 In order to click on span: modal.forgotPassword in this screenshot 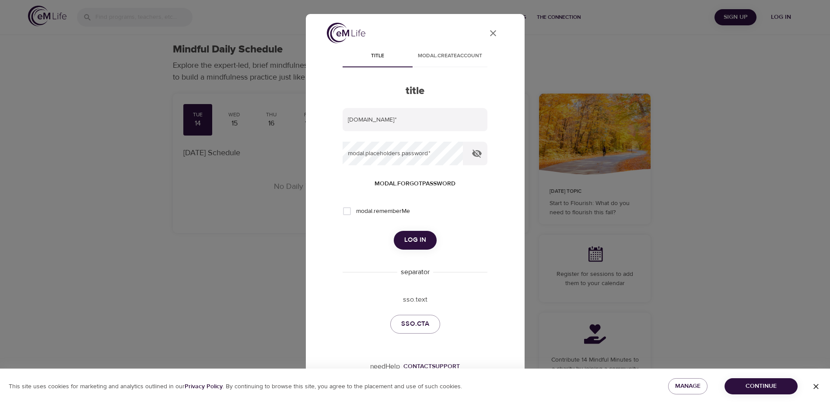, I will do `click(415, 184)`.